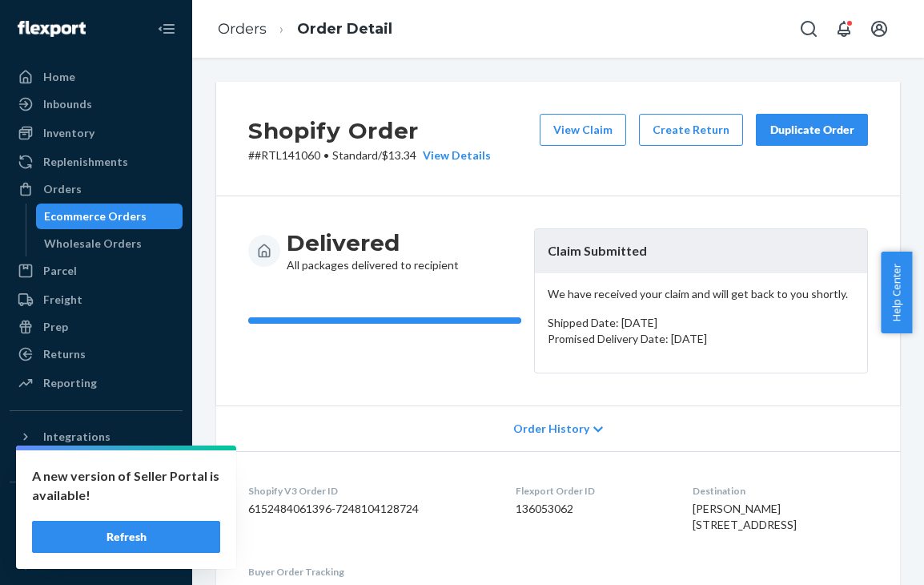 This screenshot has height=585, width=924. What do you see at coordinates (96, 162) in the screenshot?
I see `a: Replenishments` at bounding box center [96, 162].